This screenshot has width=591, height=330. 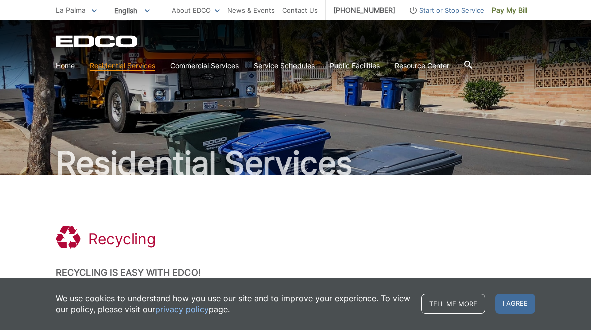 I want to click on a: privacy policy, so click(x=182, y=309).